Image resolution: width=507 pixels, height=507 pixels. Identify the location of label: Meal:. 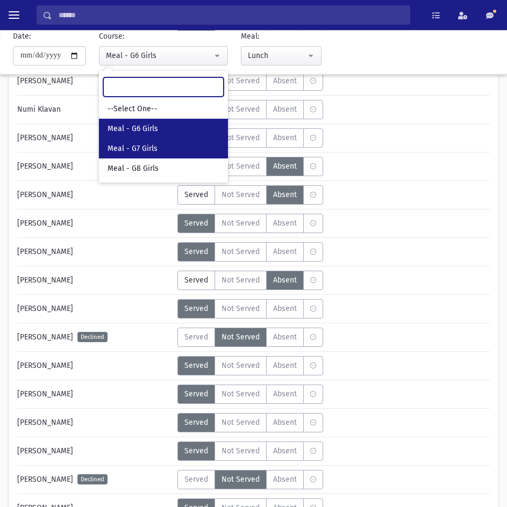
(250, 36).